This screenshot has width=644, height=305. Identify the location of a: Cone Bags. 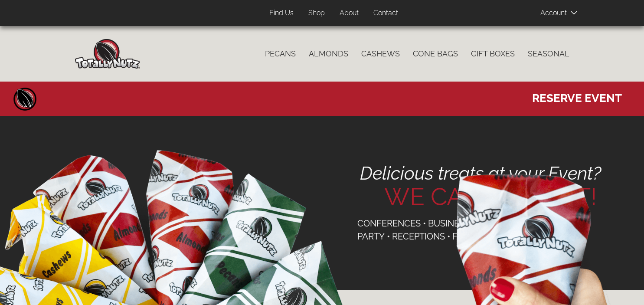
(435, 54).